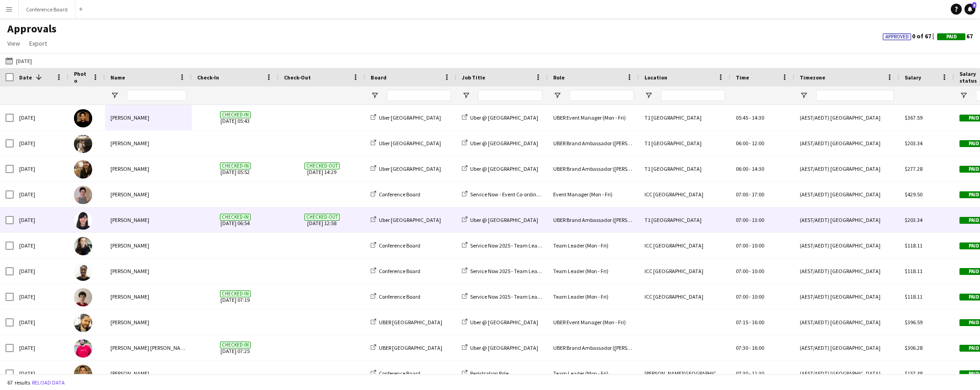 This screenshot has width=980, height=390. I want to click on span: Job Title, so click(473, 77).